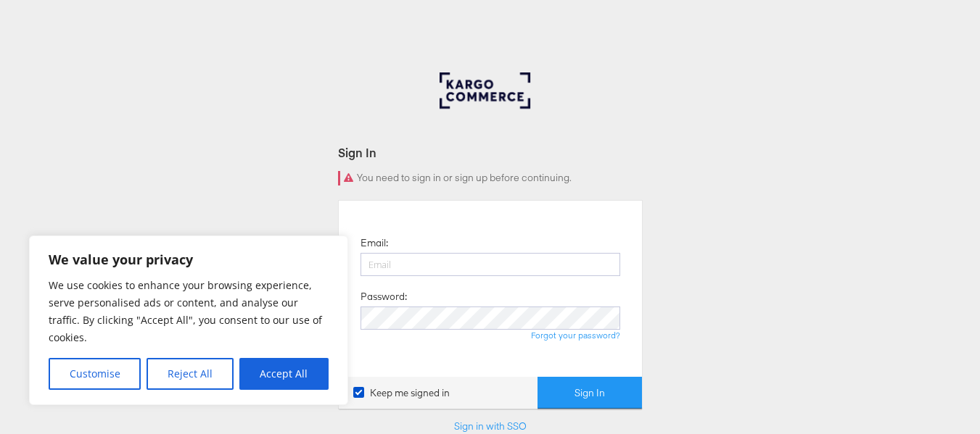 This screenshot has height=434, width=980. What do you see at coordinates (491, 426) in the screenshot?
I see `a: Sign in with SSO` at bounding box center [491, 426].